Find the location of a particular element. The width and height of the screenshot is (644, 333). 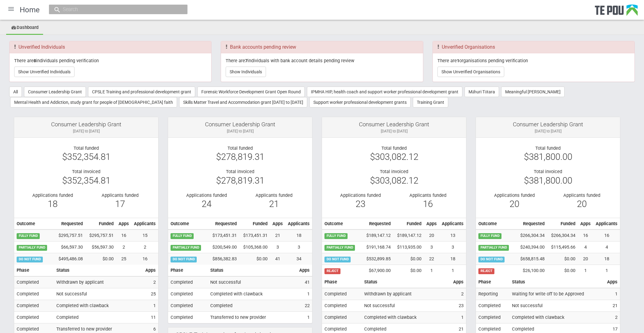

button: Consumer Leadership Grant is located at coordinates (55, 92).